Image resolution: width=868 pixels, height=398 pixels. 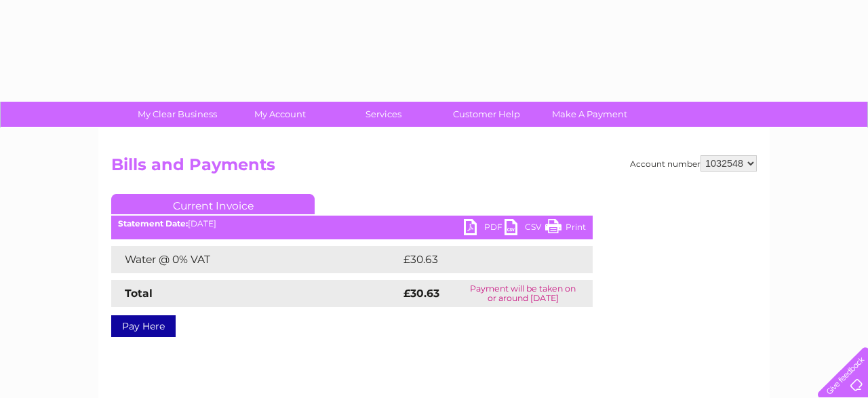 What do you see at coordinates (255, 260) in the screenshot?
I see `td: Water @ 0% VAT` at bounding box center [255, 260].